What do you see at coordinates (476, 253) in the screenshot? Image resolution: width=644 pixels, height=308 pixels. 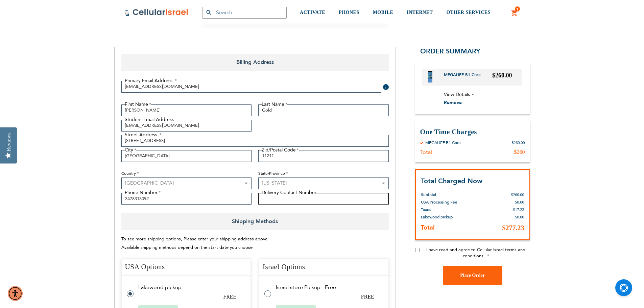 I see `span: I have read and agree to Cellular Israel terms and conditions.` at bounding box center [476, 253].